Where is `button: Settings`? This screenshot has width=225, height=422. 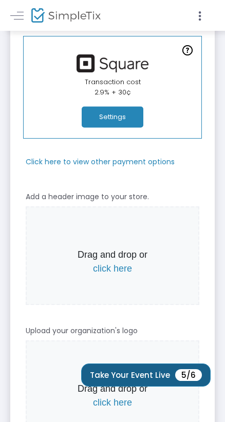 button: Settings is located at coordinates (112, 117).